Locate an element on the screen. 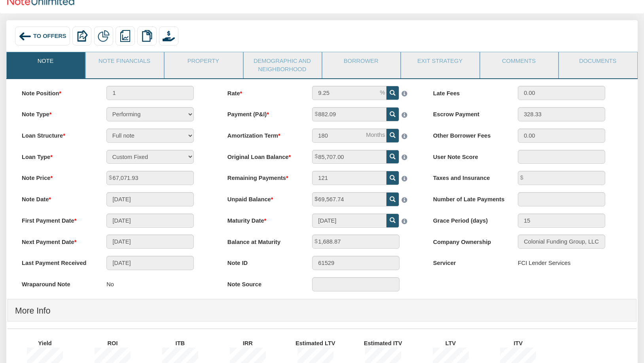 The width and height of the screenshot is (644, 363). input: This field can contain only numeric characters is located at coordinates (349, 93).